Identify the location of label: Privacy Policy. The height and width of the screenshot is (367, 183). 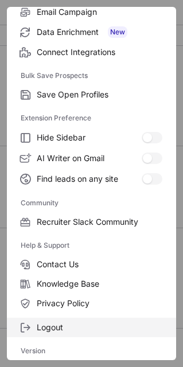
(91, 304).